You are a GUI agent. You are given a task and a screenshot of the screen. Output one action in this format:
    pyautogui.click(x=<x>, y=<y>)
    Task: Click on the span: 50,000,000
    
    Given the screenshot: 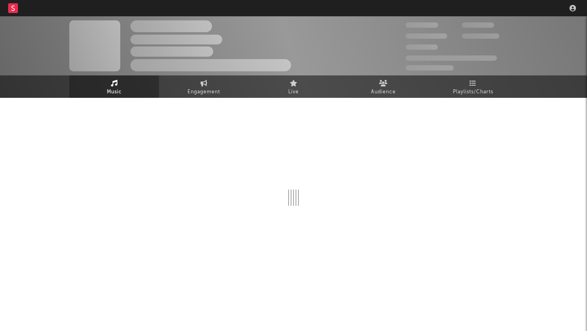 What is the action you would take?
    pyautogui.click(x=426, y=36)
    